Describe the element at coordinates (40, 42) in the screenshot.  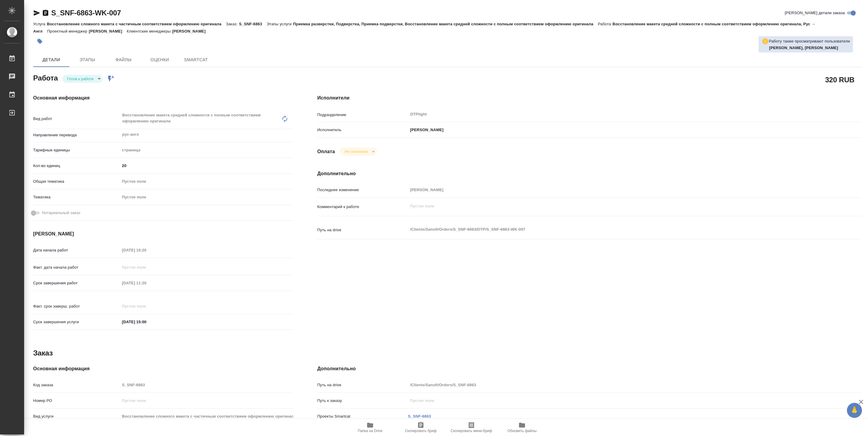
I see `button: Добавить тэг` at that location.